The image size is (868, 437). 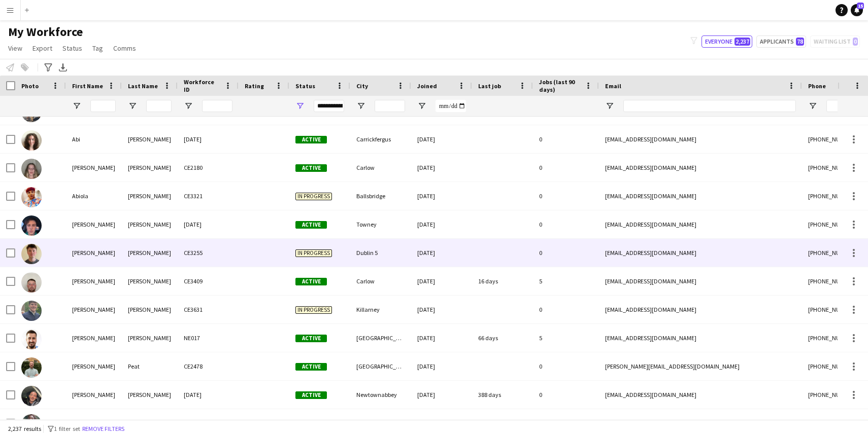 What do you see at coordinates (31, 311) in the screenshot?
I see `img: Adam Neary` at bounding box center [31, 311].